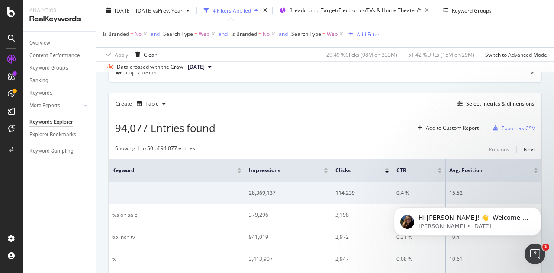  Describe the element at coordinates (168, 171) in the screenshot. I see `span: Keyword` at that location.